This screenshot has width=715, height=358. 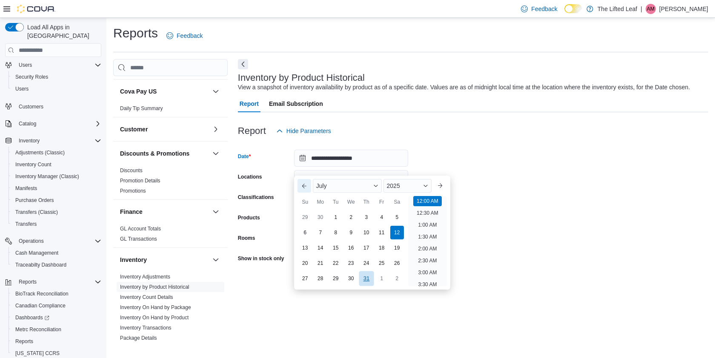 I want to click on div: day-5, so click(x=397, y=217).